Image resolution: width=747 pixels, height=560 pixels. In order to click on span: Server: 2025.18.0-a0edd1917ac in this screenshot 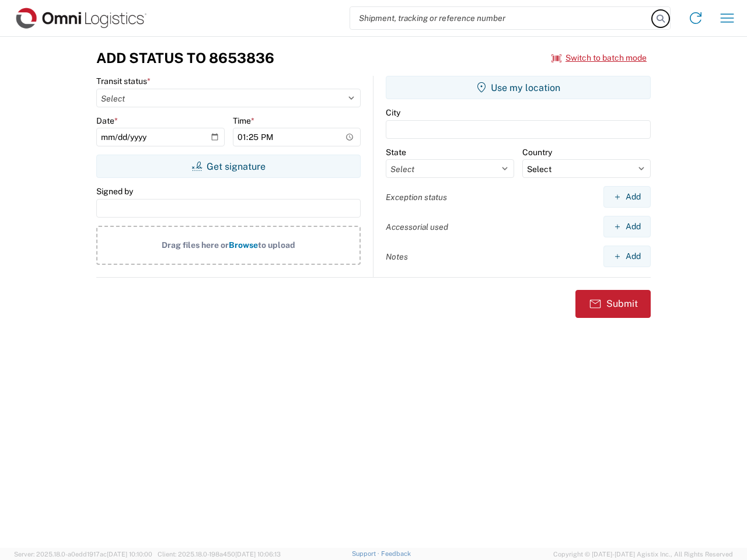, I will do `click(83, 554)`.